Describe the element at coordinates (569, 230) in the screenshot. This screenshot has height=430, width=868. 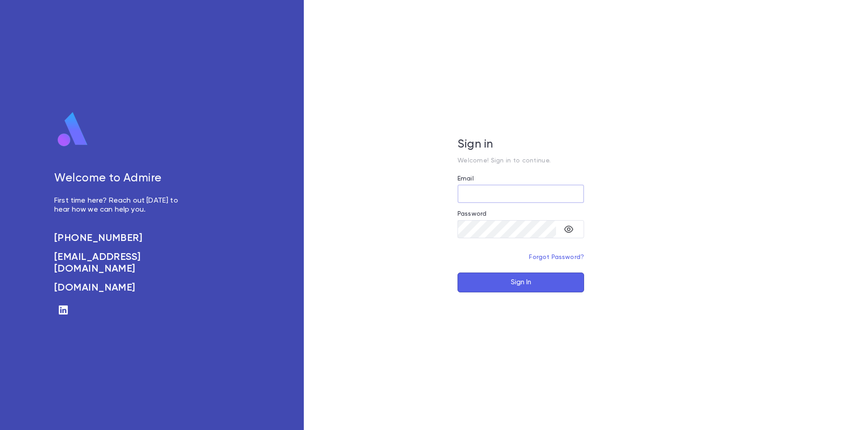
I see `button: toggle password visibility` at that location.